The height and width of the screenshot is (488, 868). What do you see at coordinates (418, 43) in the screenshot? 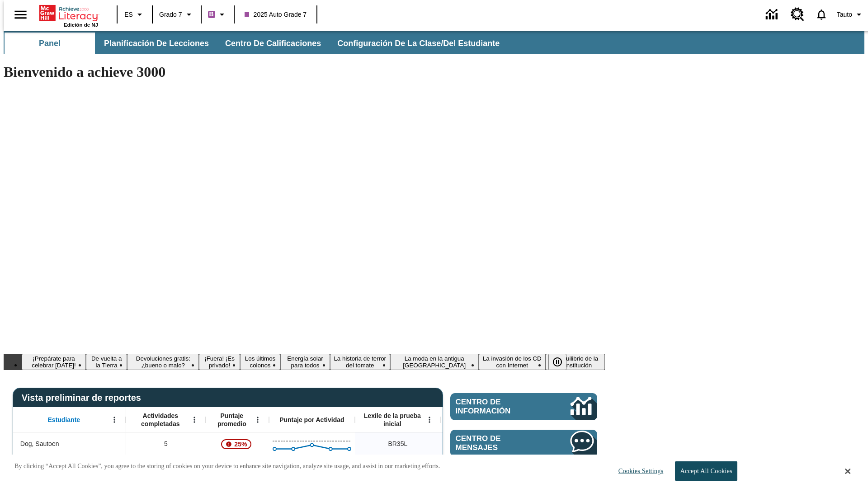
I see `button: Configuración de la clase/del estudiante` at bounding box center [418, 43].